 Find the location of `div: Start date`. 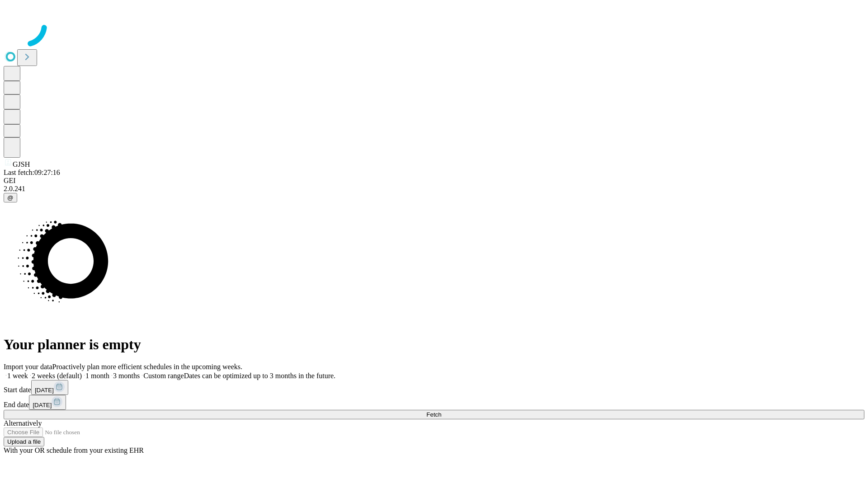

div: Start date is located at coordinates (434, 388).